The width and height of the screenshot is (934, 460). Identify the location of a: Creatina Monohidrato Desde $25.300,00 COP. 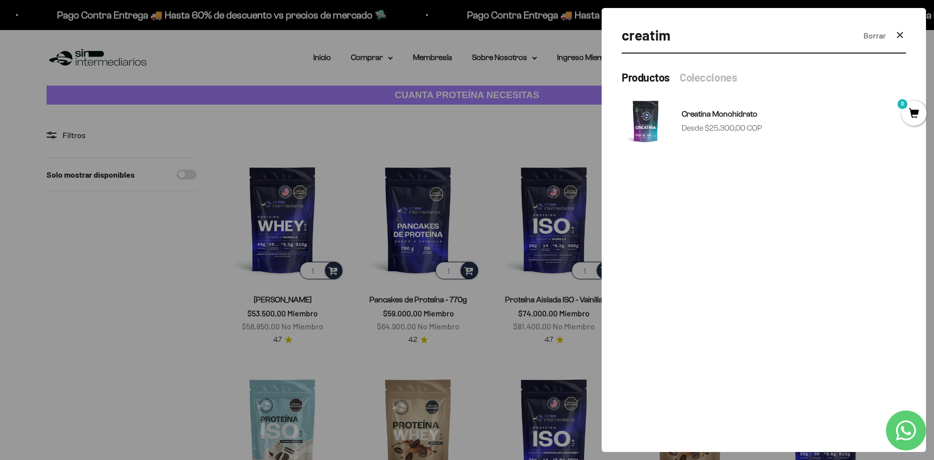
(763, 121).